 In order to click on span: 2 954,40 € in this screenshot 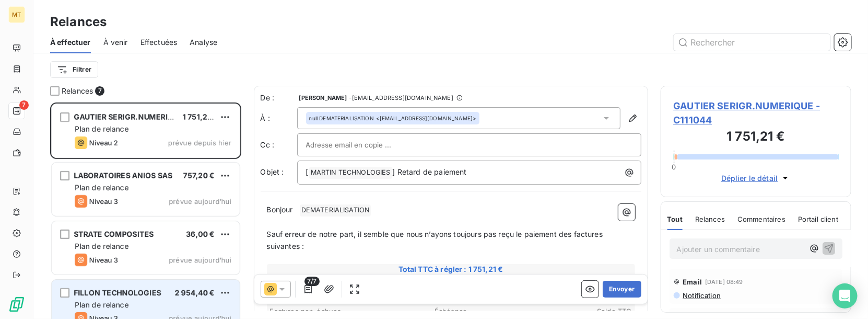, I will do `click(195, 292)`.